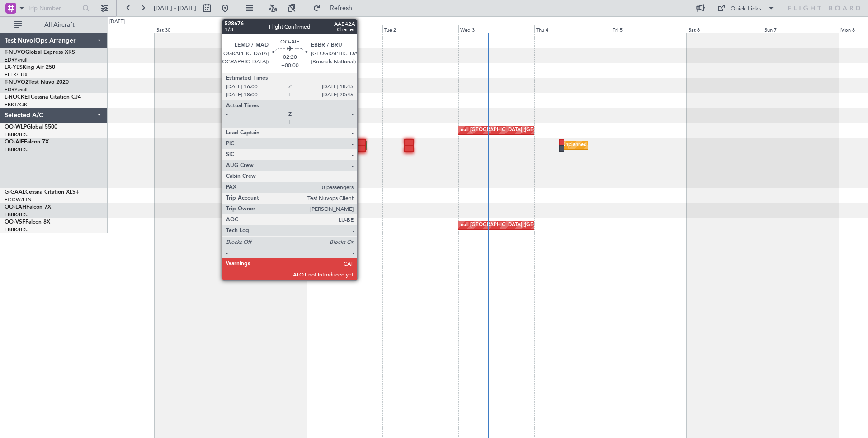 Image resolution: width=868 pixels, height=438 pixels. I want to click on a: OO-VSFFalcon 8X, so click(27, 222).